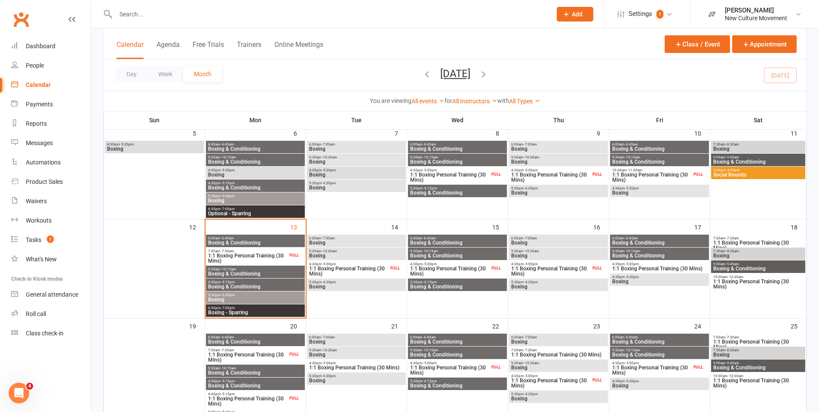  Describe the element at coordinates (30, 386) in the screenshot. I see `span: 4` at that location.